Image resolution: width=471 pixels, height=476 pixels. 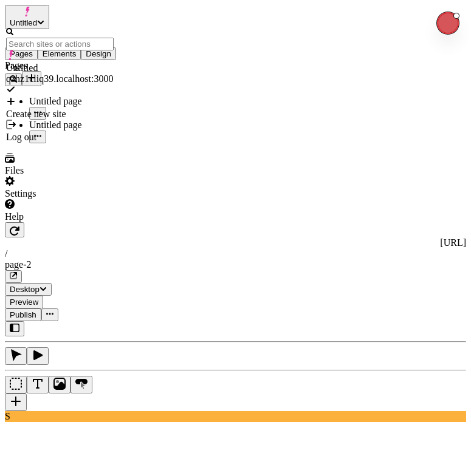 I want to click on button: Publish, so click(x=23, y=315).